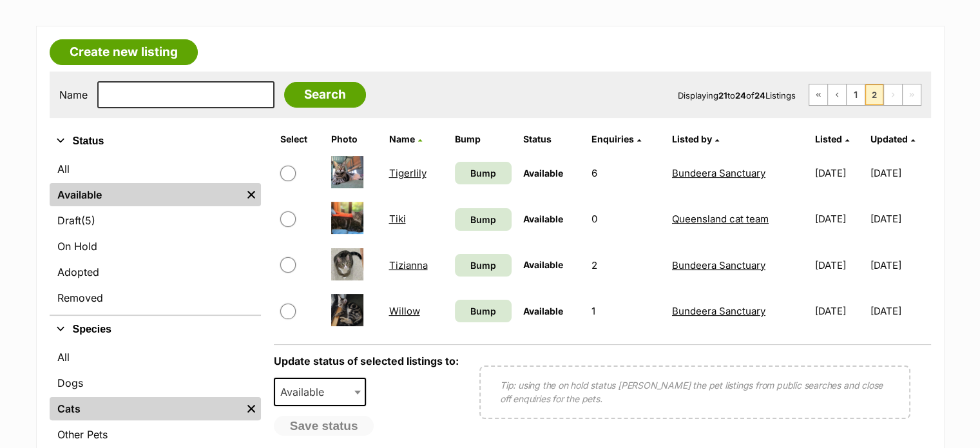 This screenshot has height=448, width=980. I want to click on th: Bump, so click(483, 139).